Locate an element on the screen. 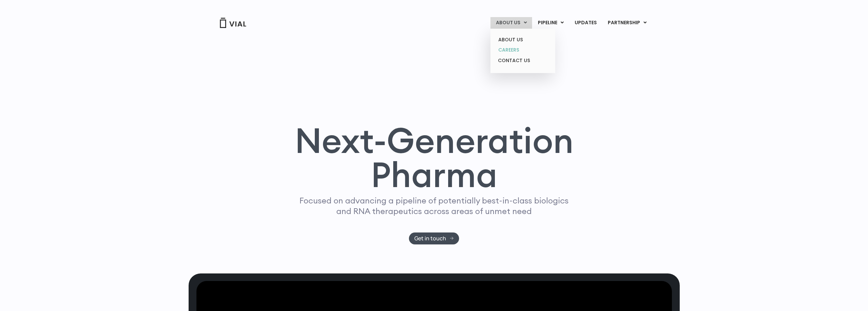  h1: Next-Generation Pharma is located at coordinates (434, 158).